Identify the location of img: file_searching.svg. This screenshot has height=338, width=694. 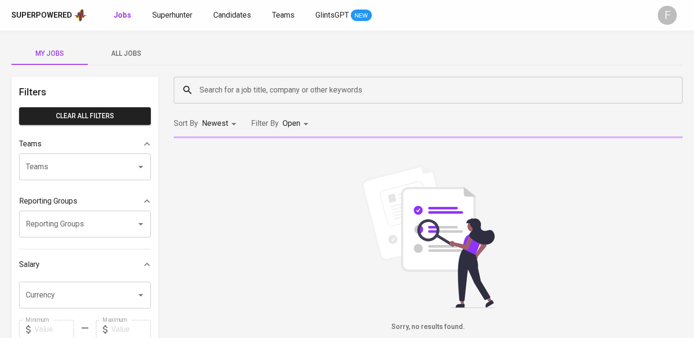
(428, 237).